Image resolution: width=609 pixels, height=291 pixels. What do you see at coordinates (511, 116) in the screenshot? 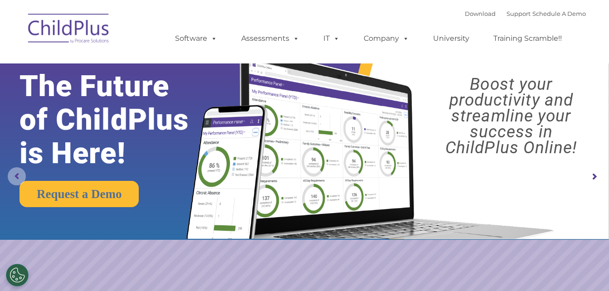
I see `rs-layer: Boost your productivity and streamline your success in ChildPlus Online!` at bounding box center [511, 116].